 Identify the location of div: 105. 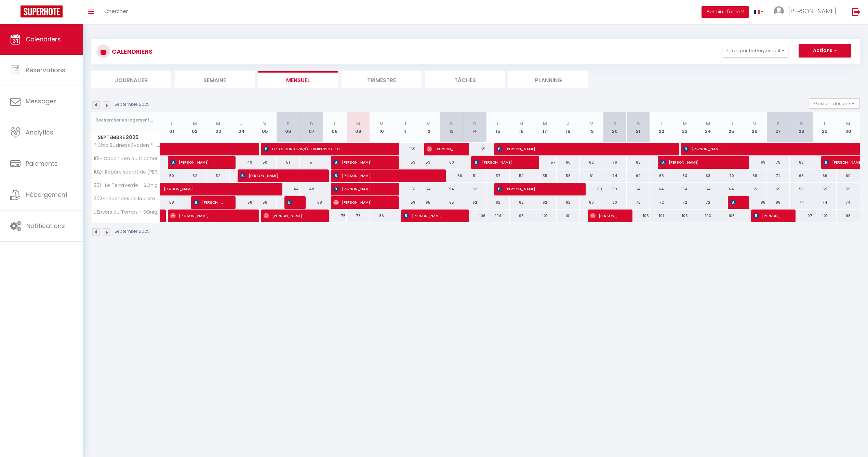
(638, 215).